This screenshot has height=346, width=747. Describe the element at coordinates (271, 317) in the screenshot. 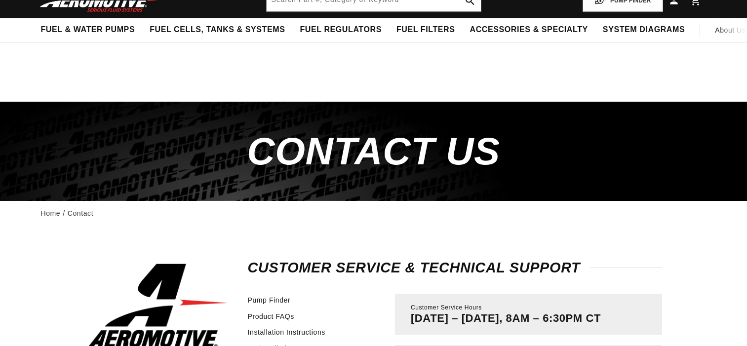

I see `a: Product FAQs` at that location.